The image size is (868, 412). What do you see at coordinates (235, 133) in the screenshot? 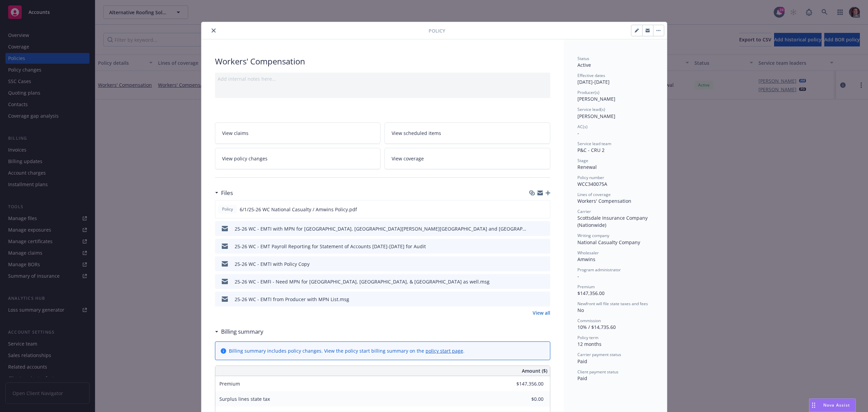
I see `span: View claims` at bounding box center [235, 133].